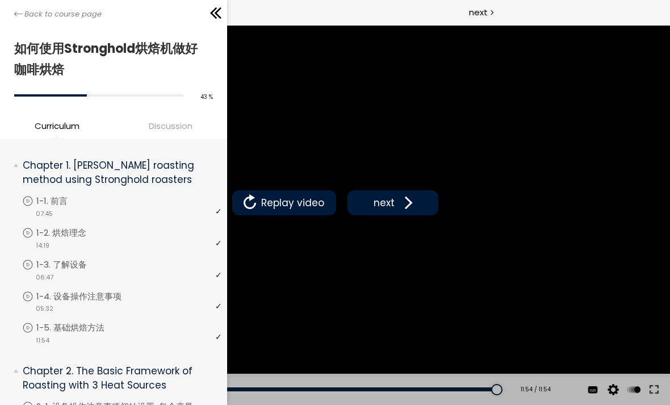 Image resolution: width=670 pixels, height=405 pixels. What do you see at coordinates (111, 59) in the screenshot?
I see `h1: 如何使用Stronghold烘焙机做好咖啡烘焙` at bounding box center [111, 59].